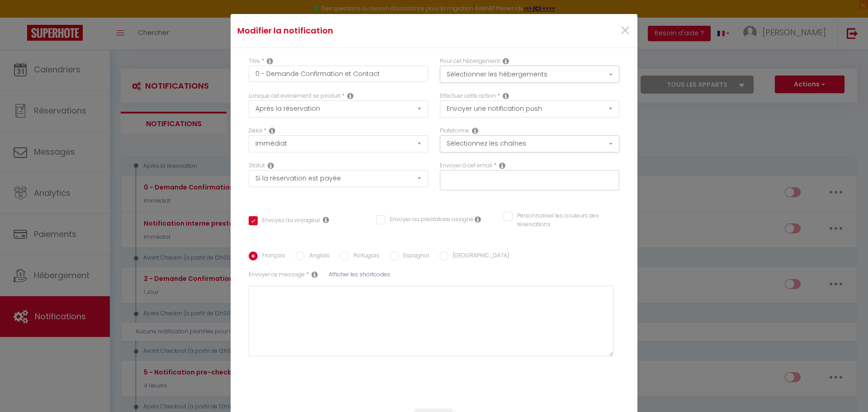  Describe the element at coordinates (315, 275) in the screenshot. I see `i: Sms` at that location.